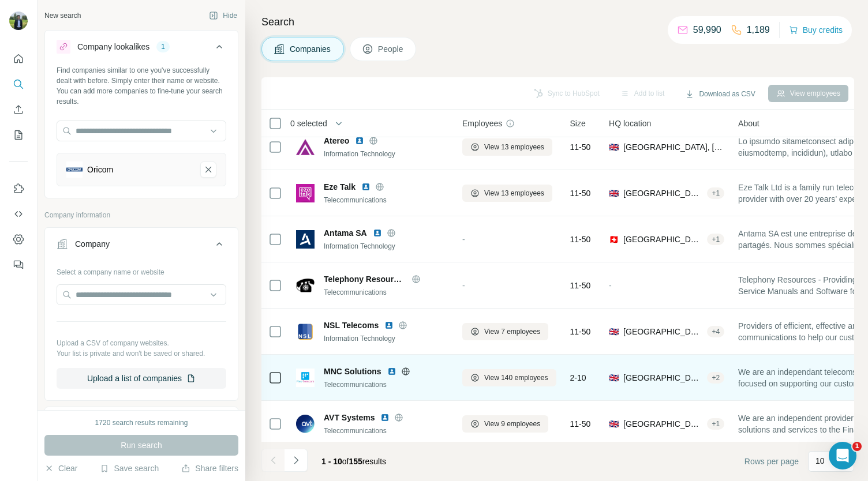 Image resolution: width=868 pixels, height=481 pixels. I want to click on span: MNC Solutions, so click(353, 371).